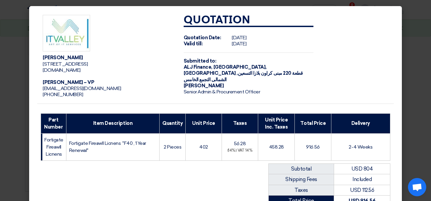 Image resolution: width=431 pixels, height=201 pixels. Describe the element at coordinates (363, 169) in the screenshot. I see `td: USD 804` at that location.